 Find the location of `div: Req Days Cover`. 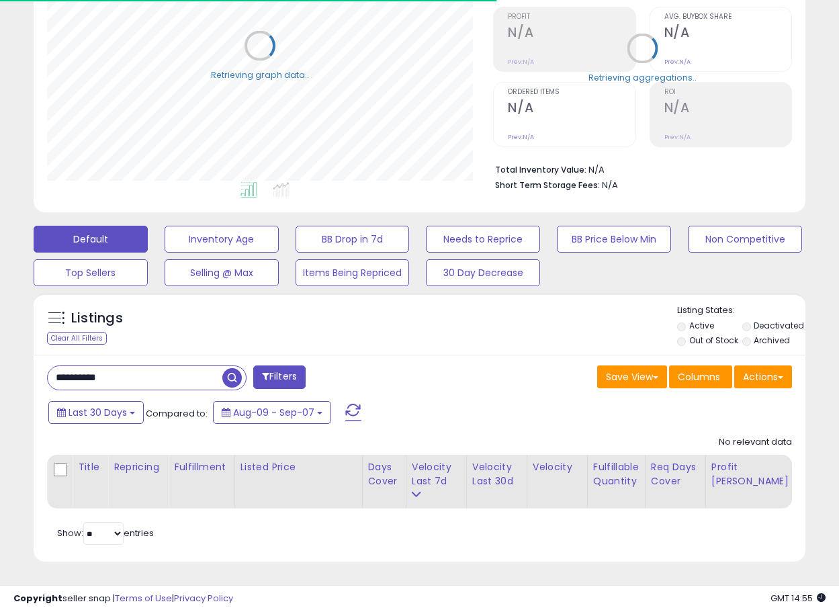

div: Req Days Cover is located at coordinates (675, 474).